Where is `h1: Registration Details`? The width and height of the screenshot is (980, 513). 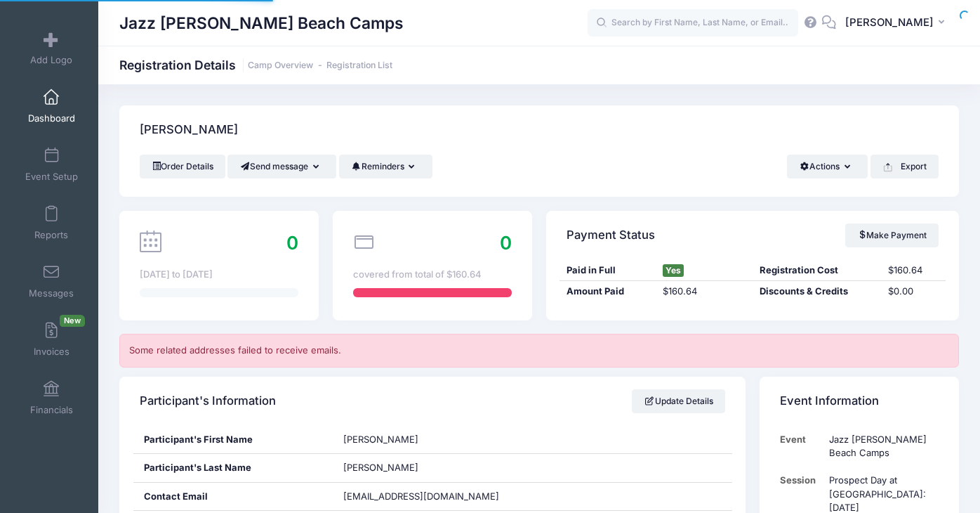 h1: Registration Details is located at coordinates (256, 64).